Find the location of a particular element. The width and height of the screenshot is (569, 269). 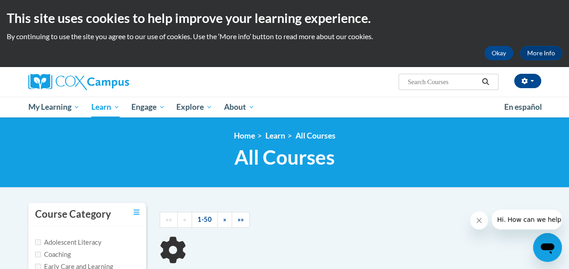

span: My Learning is located at coordinates (54, 107).